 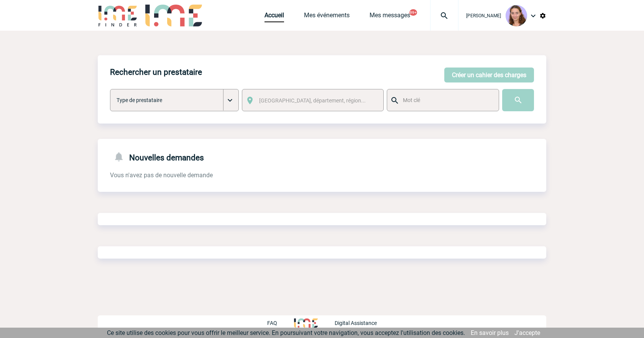 I want to click on a: Mes messages, so click(x=390, y=17).